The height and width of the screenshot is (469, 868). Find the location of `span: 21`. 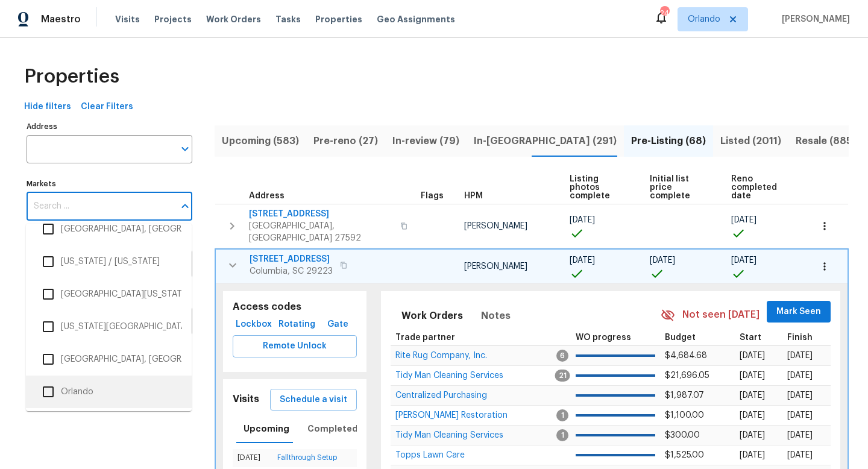

span: 21 is located at coordinates (562, 375).